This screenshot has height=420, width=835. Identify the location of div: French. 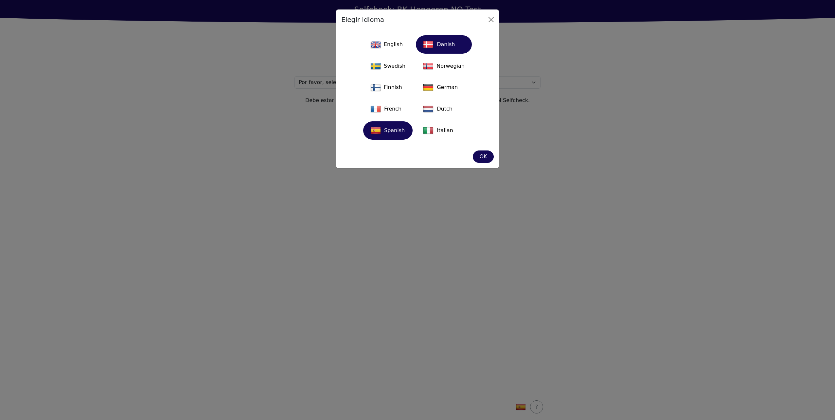
(388, 109).